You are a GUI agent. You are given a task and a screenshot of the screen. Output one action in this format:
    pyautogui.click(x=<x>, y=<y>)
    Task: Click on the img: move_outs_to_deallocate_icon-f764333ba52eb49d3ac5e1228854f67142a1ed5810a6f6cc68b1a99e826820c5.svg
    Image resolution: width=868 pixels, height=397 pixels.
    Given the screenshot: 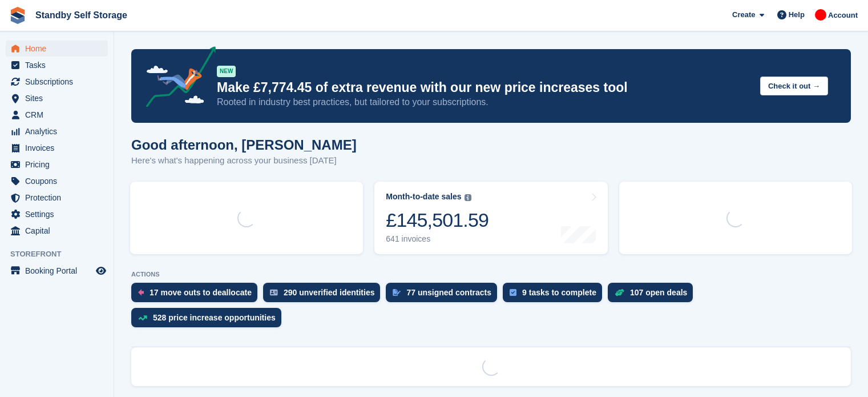 What is the action you would take?
    pyautogui.click(x=141, y=293)
    